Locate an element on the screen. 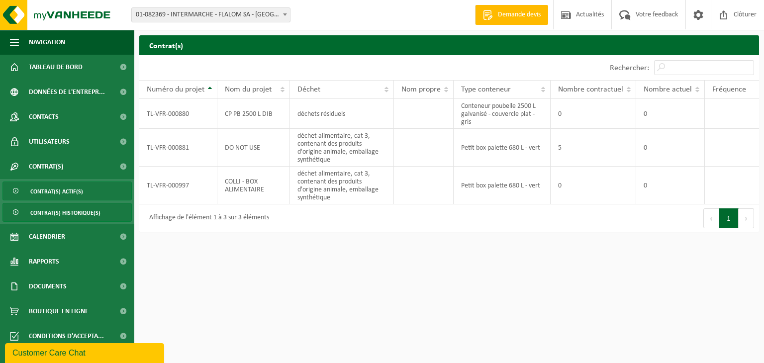 The image size is (764, 363). span: Conditions d'accepta... is located at coordinates (66, 336).